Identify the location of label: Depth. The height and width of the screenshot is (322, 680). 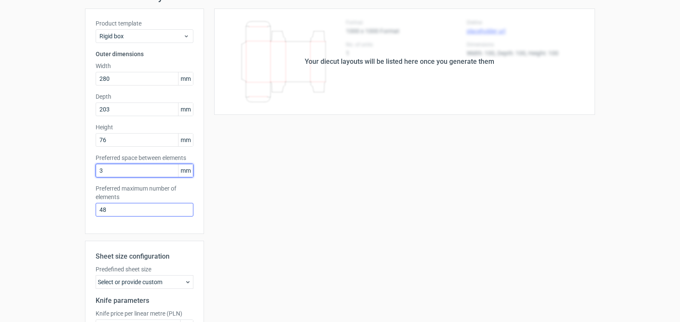
(144, 96).